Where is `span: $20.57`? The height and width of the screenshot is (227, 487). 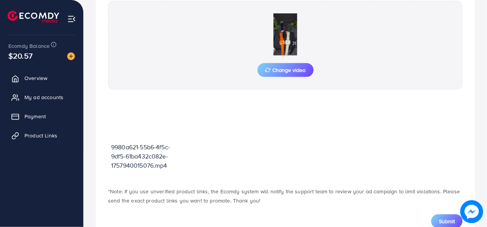
span: $20.57 is located at coordinates (20, 55).